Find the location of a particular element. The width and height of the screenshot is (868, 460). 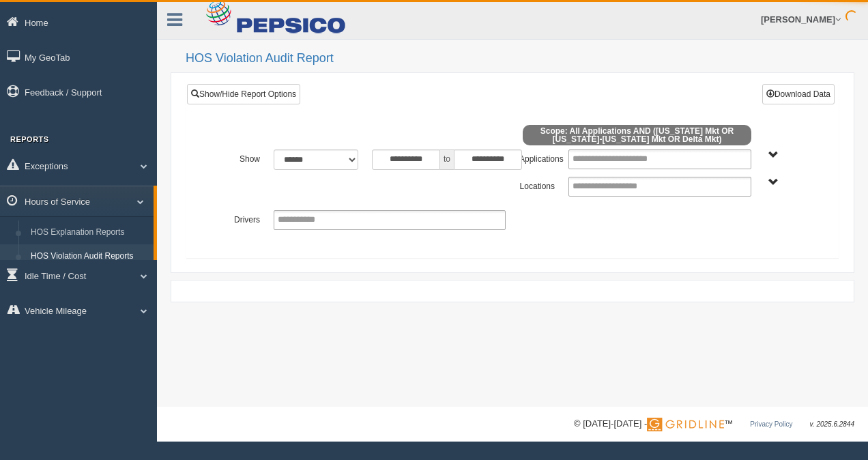

label: Applications is located at coordinates (537, 157).